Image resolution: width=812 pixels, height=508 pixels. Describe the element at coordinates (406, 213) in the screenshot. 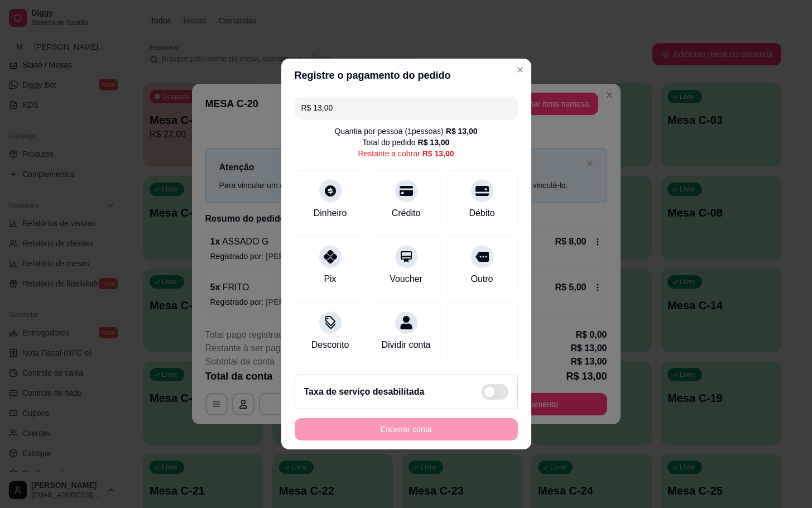

I see `div: Crédito` at that location.